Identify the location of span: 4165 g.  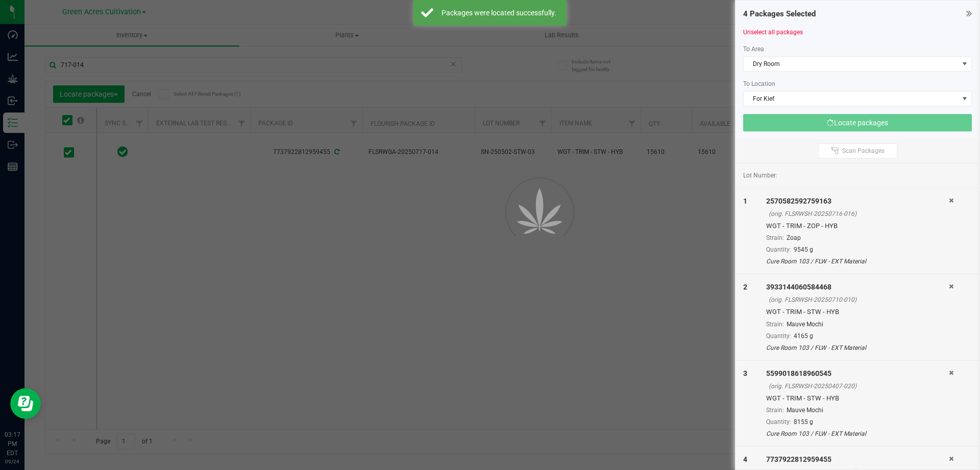
(804, 336).